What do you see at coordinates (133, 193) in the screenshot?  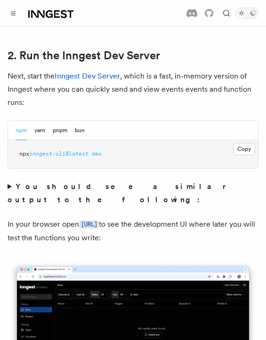 I see `summary: You should see a similar output to the following:` at bounding box center [133, 193].